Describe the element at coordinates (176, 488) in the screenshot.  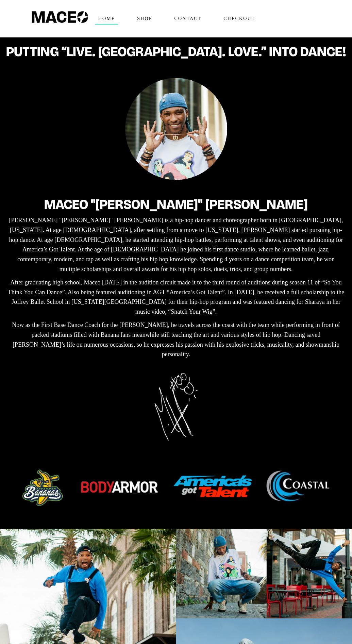
I see `img: brands_maceo` at that location.